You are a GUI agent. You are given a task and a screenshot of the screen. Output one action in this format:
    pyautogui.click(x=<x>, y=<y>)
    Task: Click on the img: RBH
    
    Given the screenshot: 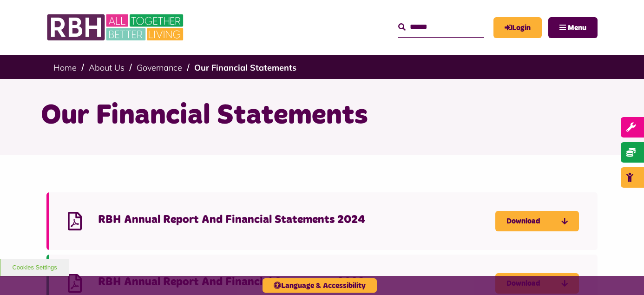 What is the action you would take?
    pyautogui.click(x=116, y=27)
    